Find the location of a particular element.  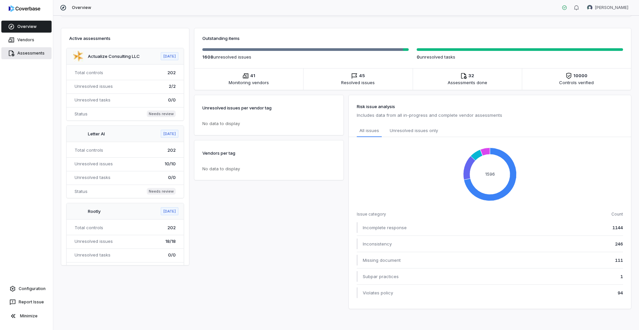

span: 41 is located at coordinates (252, 76).